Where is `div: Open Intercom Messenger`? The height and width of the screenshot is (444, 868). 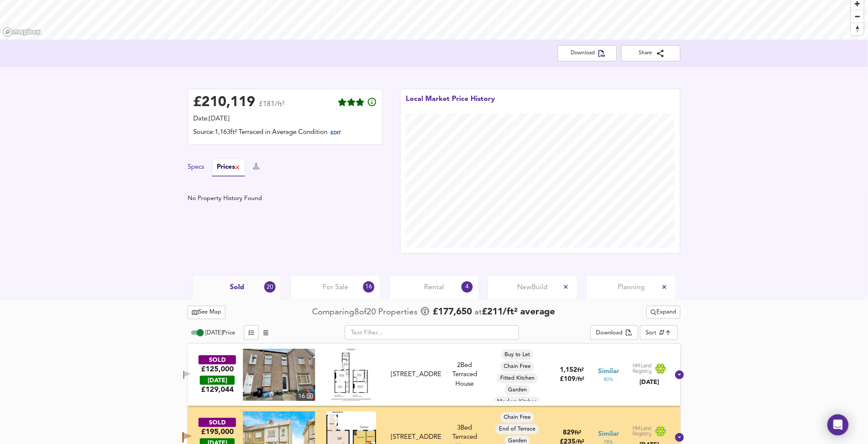 div: Open Intercom Messenger is located at coordinates (838, 425).